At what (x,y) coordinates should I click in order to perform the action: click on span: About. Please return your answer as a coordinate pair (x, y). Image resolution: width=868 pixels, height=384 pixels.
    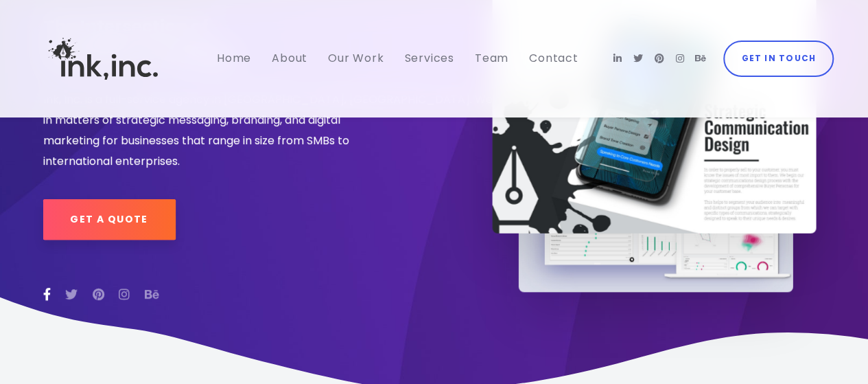
    Looking at the image, I should click on (290, 58).